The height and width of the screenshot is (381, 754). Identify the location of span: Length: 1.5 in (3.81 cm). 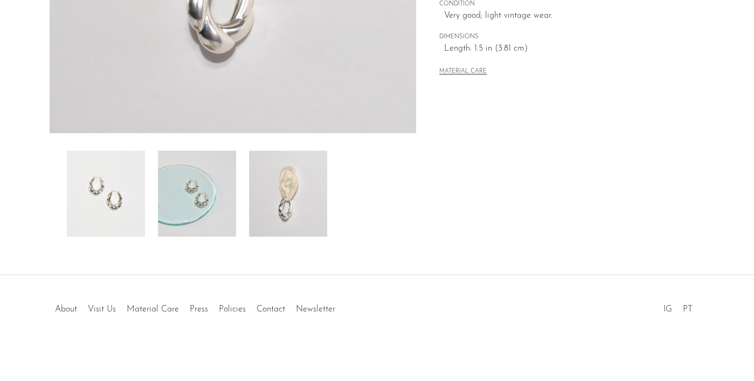
(563, 49).